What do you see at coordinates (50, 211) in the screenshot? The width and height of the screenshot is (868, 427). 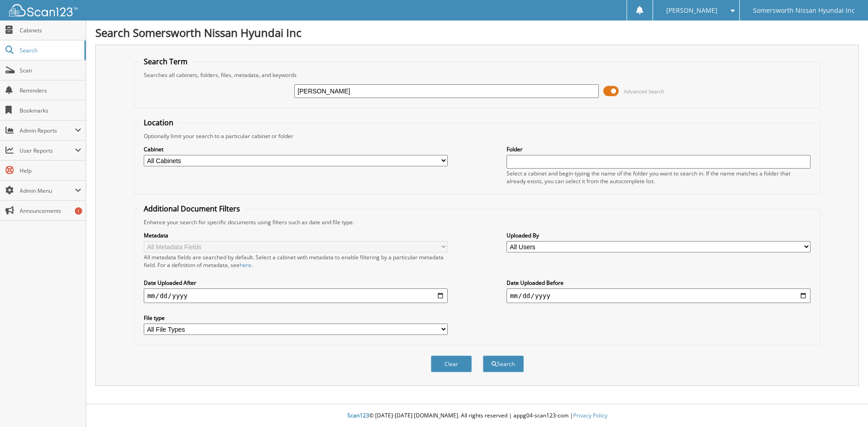 I see `span: Announcements` at bounding box center [50, 211].